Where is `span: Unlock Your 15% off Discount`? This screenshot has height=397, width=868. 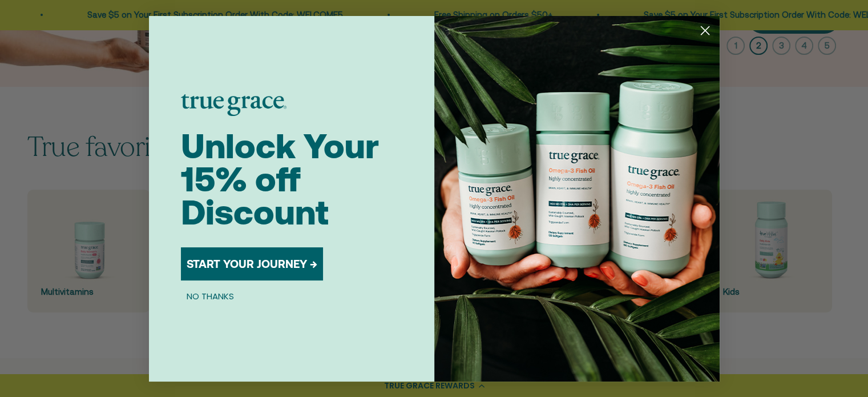 span: Unlock Your 15% off Discount is located at coordinates (279, 179).